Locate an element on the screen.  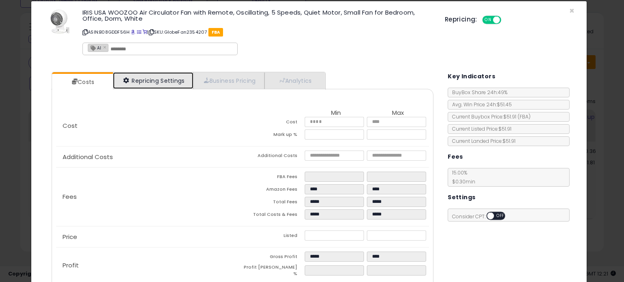
td: FBA Fees is located at coordinates (273, 178).